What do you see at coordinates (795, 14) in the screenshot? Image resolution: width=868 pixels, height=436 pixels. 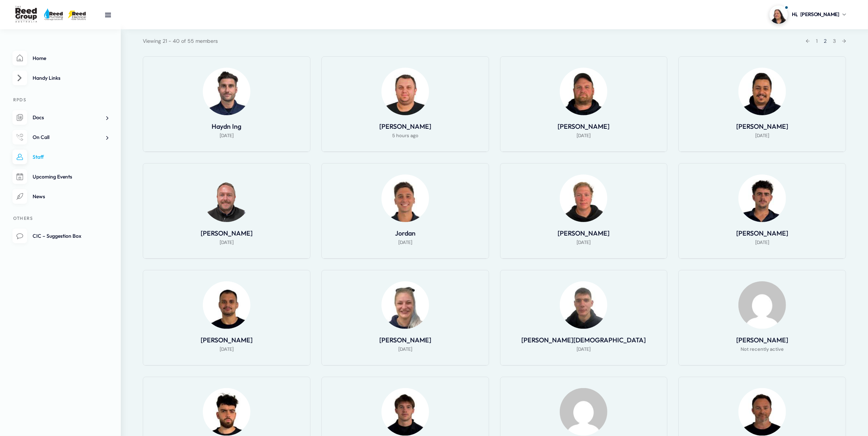 I see `span: Hi,` at bounding box center [795, 14].